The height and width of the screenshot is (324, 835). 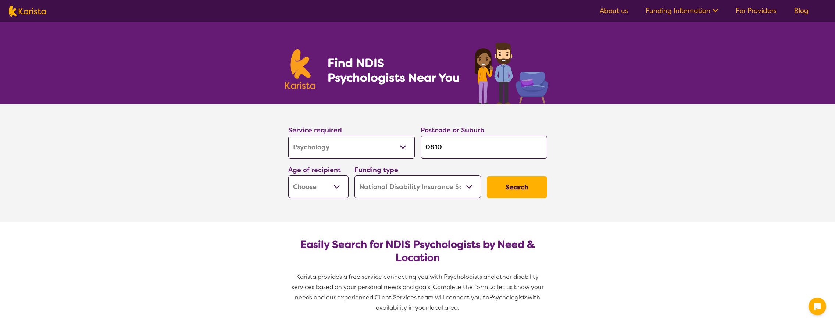 What do you see at coordinates (682, 11) in the screenshot?
I see `a: Funding Information` at bounding box center [682, 11].